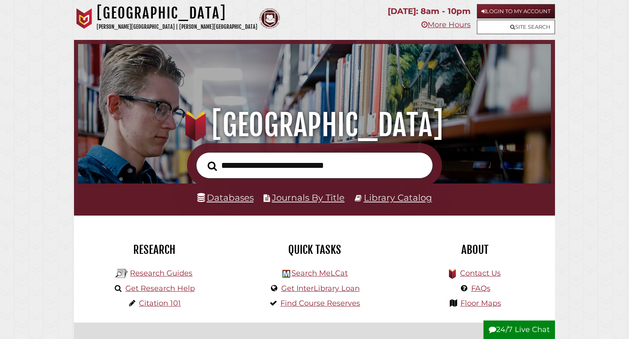 The height and width of the screenshot is (339, 629). I want to click on img: Calvin University, so click(84, 18).